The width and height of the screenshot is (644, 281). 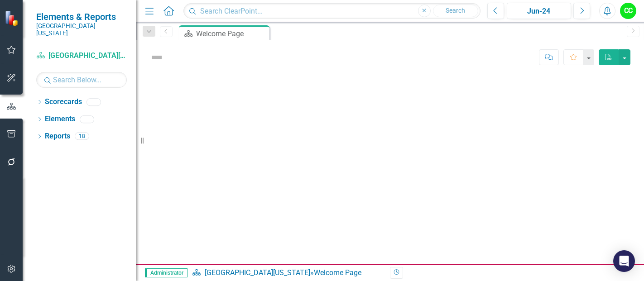 I want to click on div: CC, so click(x=628, y=11).